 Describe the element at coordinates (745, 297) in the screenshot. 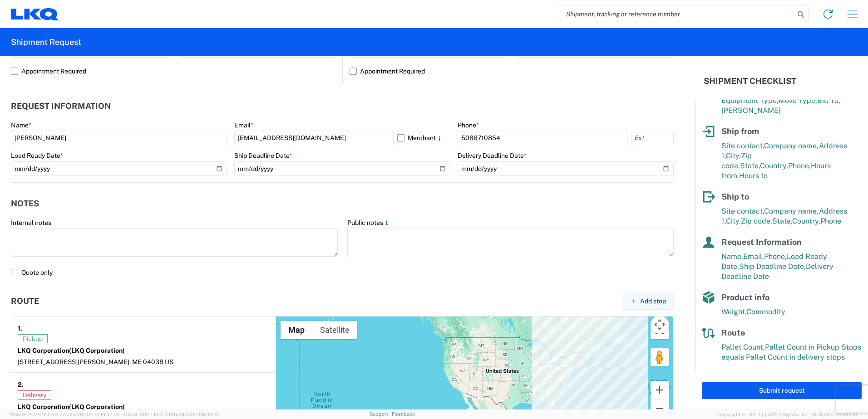

I see `span: Product info` at that location.